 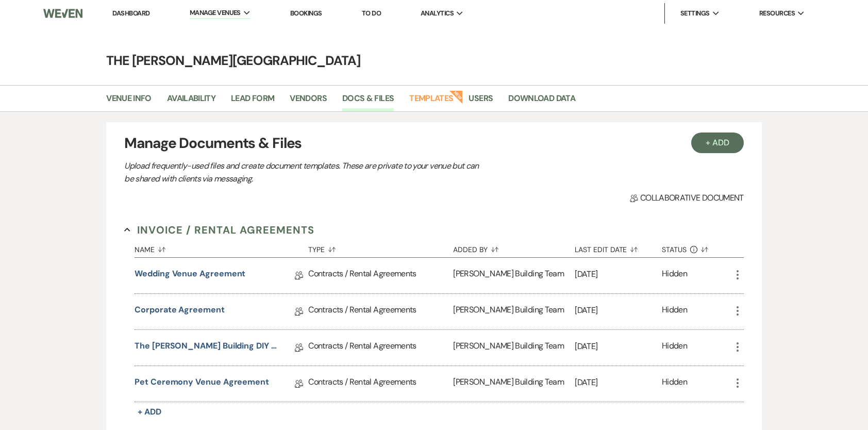 What do you see at coordinates (252, 102) in the screenshot?
I see `a: Lead Form` at bounding box center [252, 102].